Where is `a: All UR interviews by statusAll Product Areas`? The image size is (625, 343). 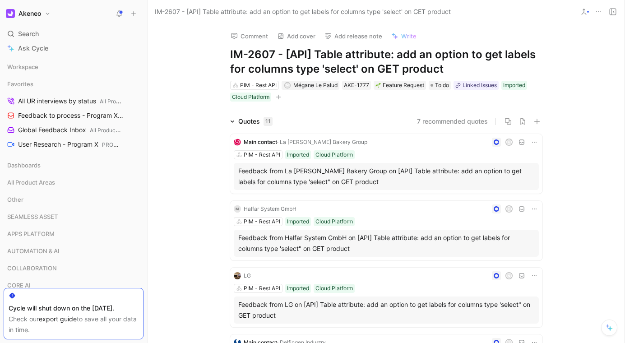 a: All UR interviews by statusAll Product Areas is located at coordinates (74, 101).